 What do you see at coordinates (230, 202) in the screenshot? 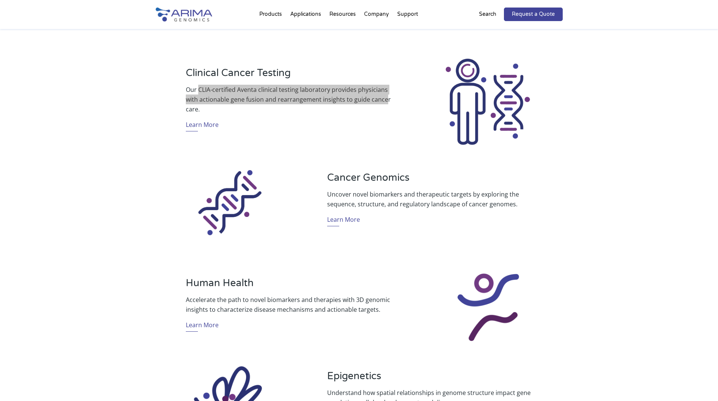
I see `img: Sequencing_Icon_Arima Genomics` at bounding box center [230, 202].